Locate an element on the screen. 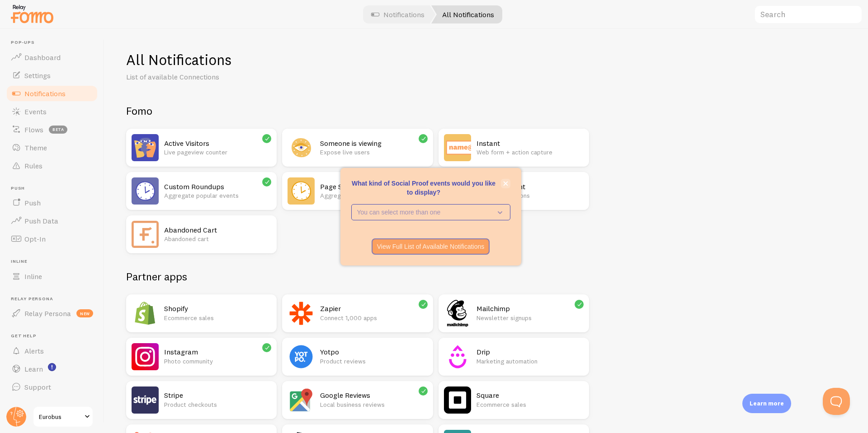 The width and height of the screenshot is (868, 433). span: Support is located at coordinates (37, 387).